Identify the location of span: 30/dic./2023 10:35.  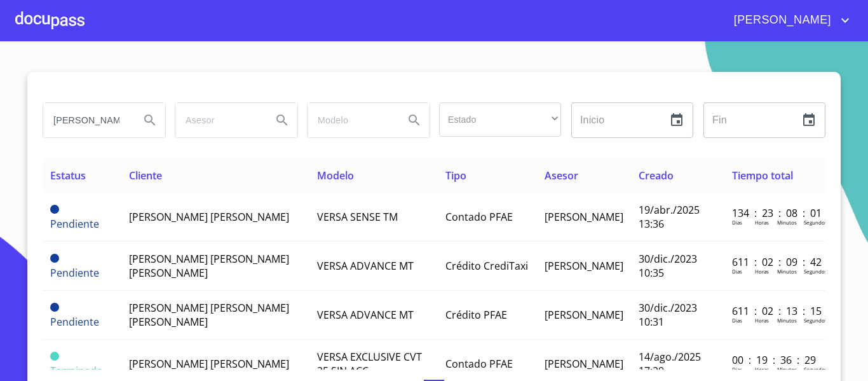
(668, 266).